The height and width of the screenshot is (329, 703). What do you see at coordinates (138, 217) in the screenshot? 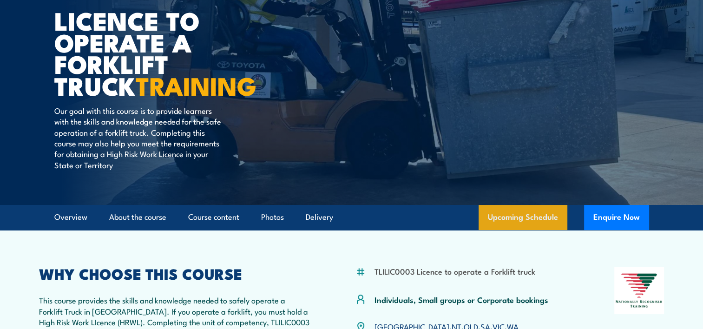
I see `a: About the course` at bounding box center [138, 217].